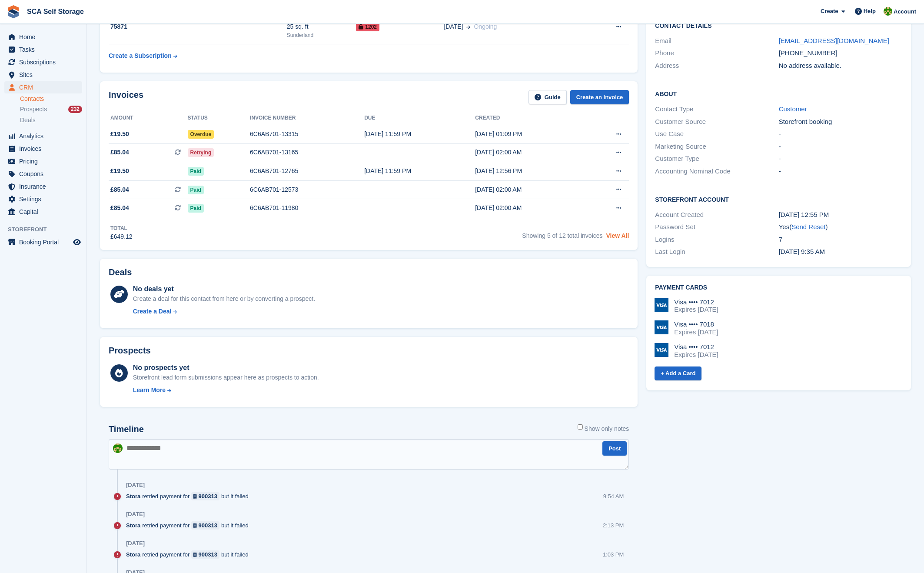 The width and height of the screenshot is (924, 573). What do you see at coordinates (130, 350) in the screenshot?
I see `h2: Prospects` at bounding box center [130, 350].